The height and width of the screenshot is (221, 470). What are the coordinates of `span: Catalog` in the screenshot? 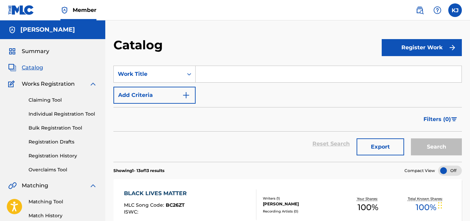 It's located at (32, 68).